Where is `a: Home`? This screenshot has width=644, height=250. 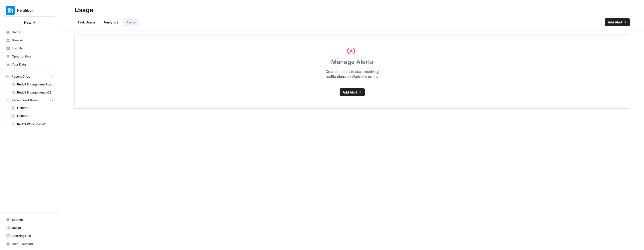
a: Home is located at coordinates (30, 32).